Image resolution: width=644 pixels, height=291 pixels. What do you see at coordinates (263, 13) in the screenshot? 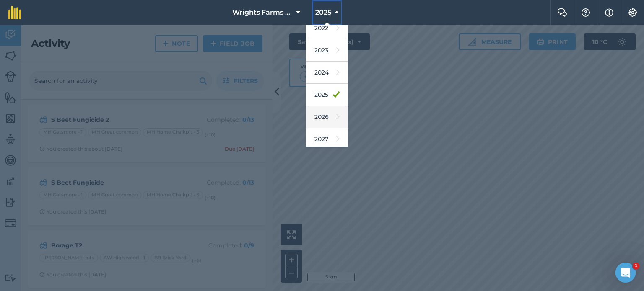
I see `span: Wrights Farms Contracting` at bounding box center [263, 13].